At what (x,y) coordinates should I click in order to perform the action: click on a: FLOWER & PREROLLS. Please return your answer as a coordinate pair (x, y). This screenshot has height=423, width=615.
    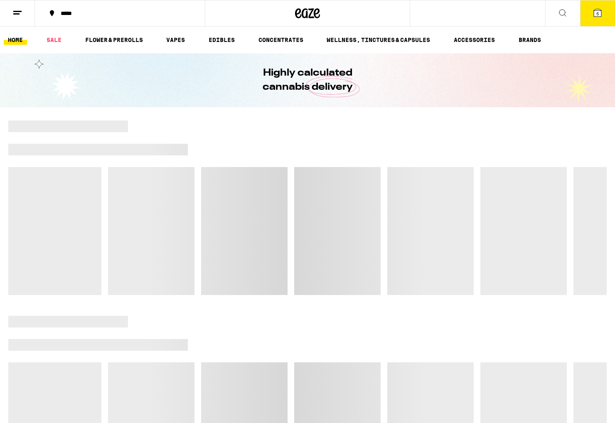
    Looking at the image, I should click on (114, 40).